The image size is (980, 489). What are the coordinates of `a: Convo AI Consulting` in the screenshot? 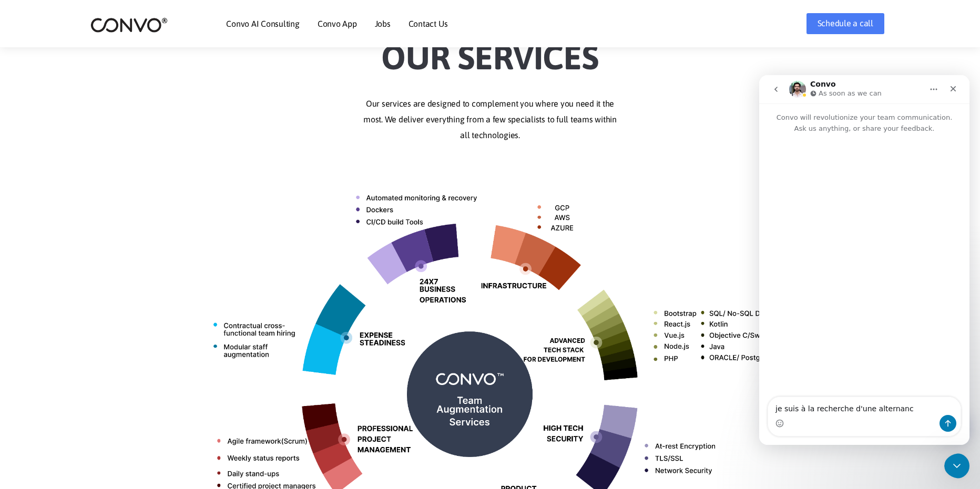 It's located at (262, 23).